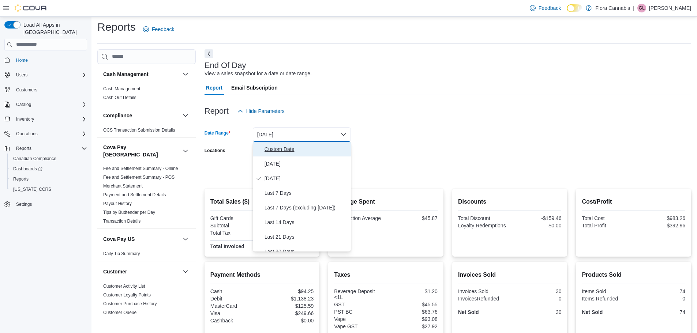 This screenshot has width=697, height=333. I want to click on span: Custom Date, so click(306, 149).